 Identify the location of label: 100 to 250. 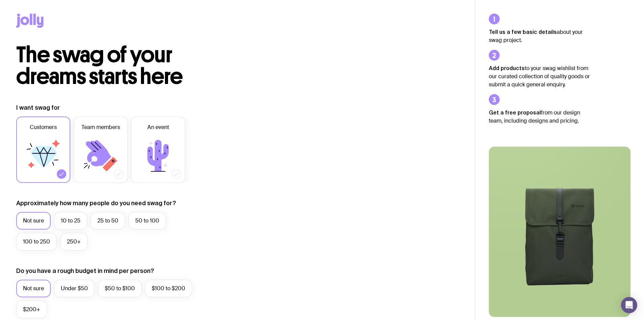
(37, 242).